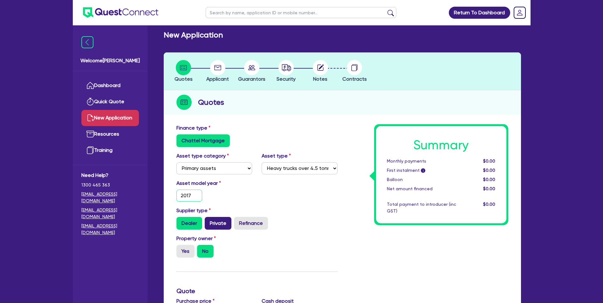 Image resolution: width=603 pixels, height=303 pixels. I want to click on h2: New Application, so click(193, 35).